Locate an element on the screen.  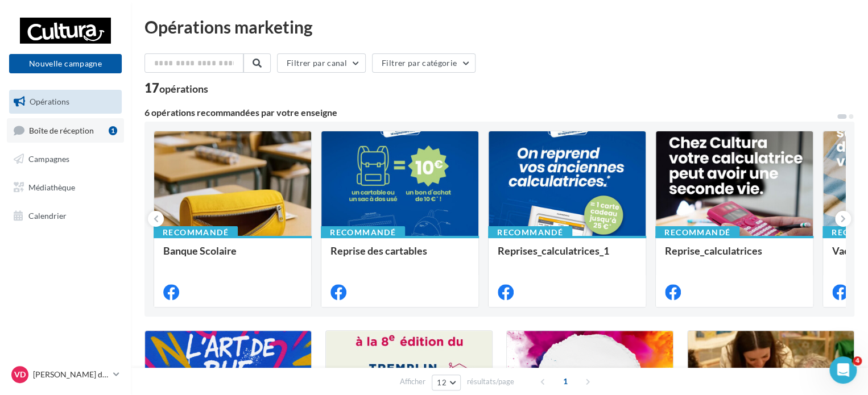
div: opérations is located at coordinates (184, 89).